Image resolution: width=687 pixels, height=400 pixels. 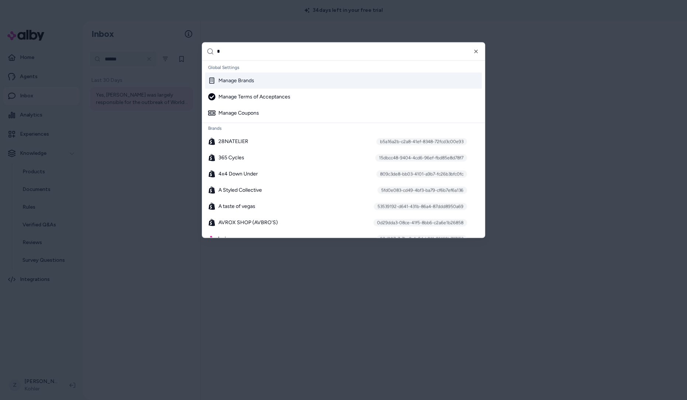 I want to click on div: 5fd0e083-cd49-4bf3-ba79-cf6b7ef6a136, so click(x=422, y=190).